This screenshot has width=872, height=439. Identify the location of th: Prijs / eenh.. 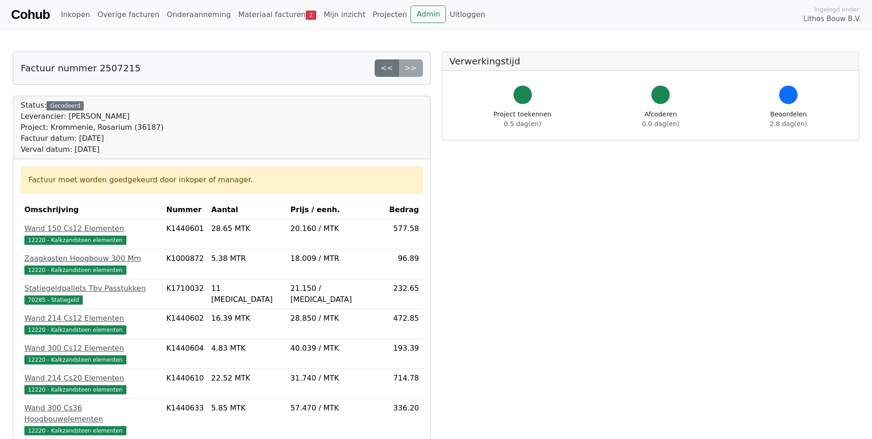
(336, 210).